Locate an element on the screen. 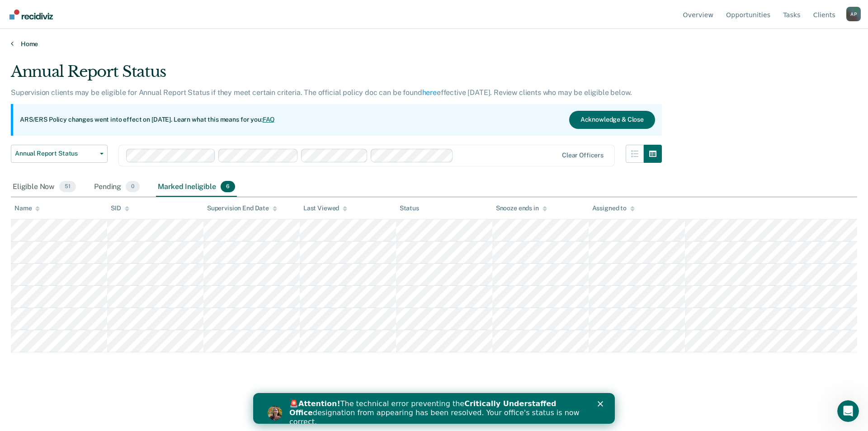 The height and width of the screenshot is (431, 868). span: 51 is located at coordinates (68, 187).